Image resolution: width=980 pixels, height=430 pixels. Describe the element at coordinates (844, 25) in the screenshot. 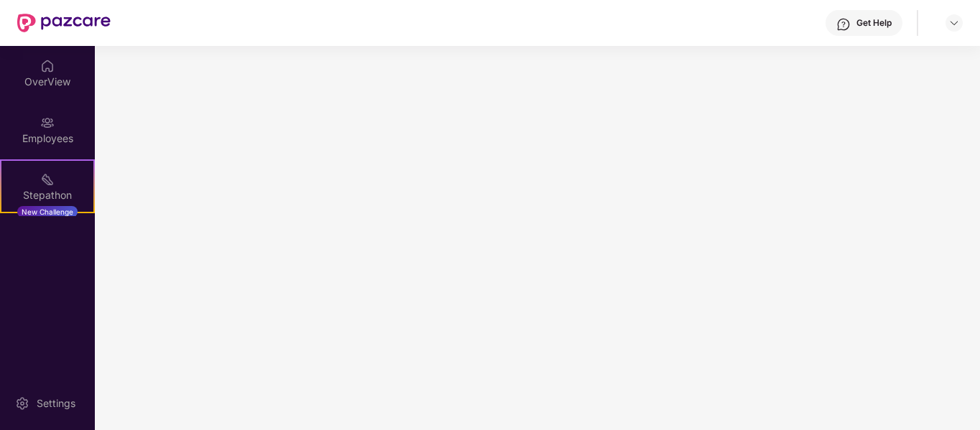

I see `img: svg+xml;base64,PHN2ZyBpZD0iSGVscC0zMngzMiIgeG1sbnM9Imh0dHA6Ly93d3cudzMub3JnLzIwMDAvc3ZnIiB3aWR0aD...` at that location.